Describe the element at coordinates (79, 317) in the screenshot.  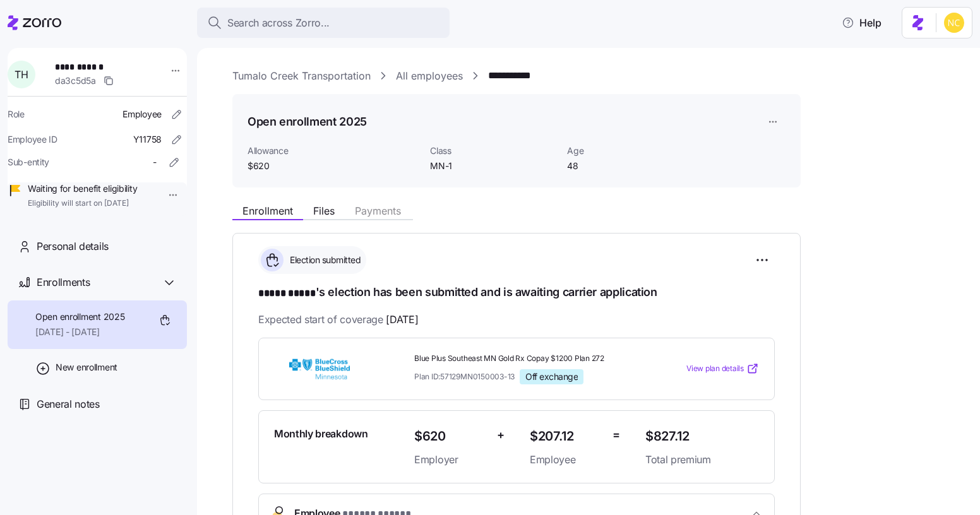
I see `span: Open enrollment 2025` at that location.